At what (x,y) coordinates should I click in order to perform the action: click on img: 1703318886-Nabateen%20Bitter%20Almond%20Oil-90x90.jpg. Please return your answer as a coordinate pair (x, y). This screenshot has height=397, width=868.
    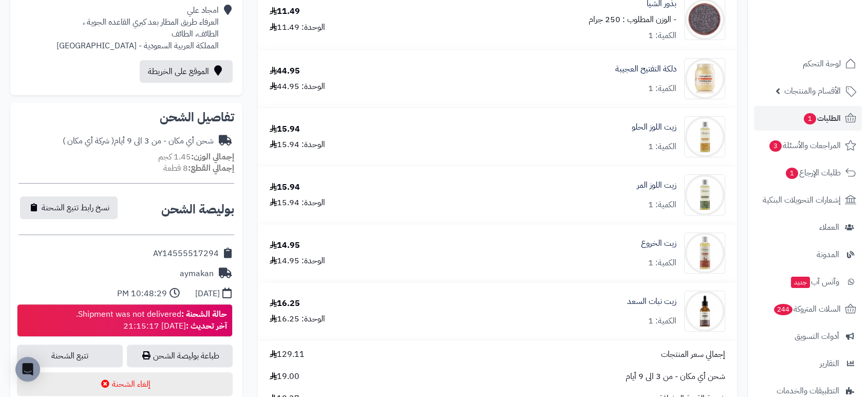
    Looking at the image, I should click on (705, 195).